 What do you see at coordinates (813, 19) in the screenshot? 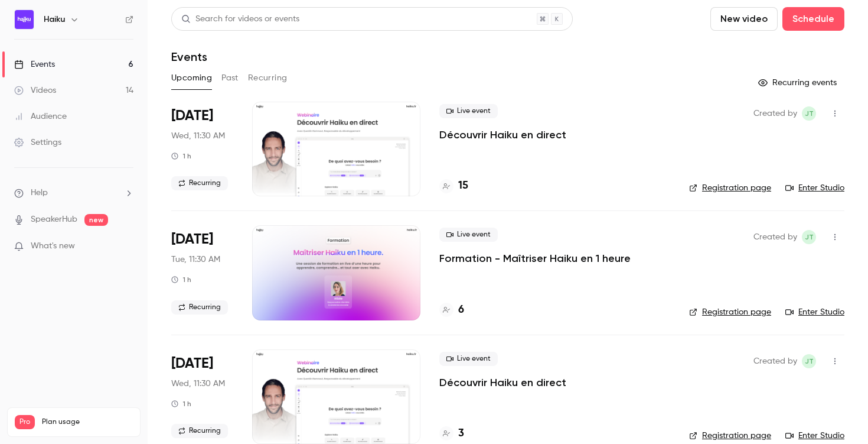
I see `button: Schedule` at bounding box center [813, 19].